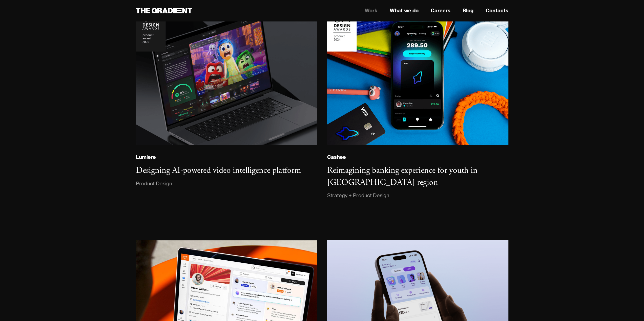  Describe the element at coordinates (218, 170) in the screenshot. I see `h3: Designing AI-powered video intelligence platform` at that location.